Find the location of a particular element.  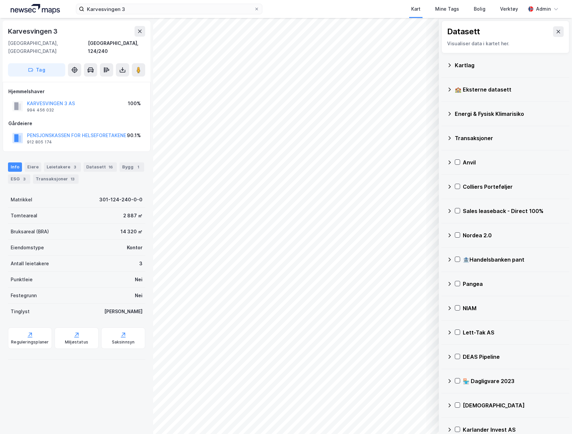

div: Bygg is located at coordinates (132, 167).